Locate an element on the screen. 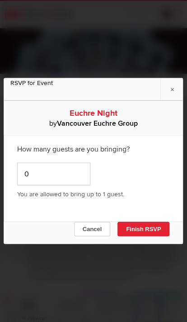  p: You are allowed to bring up to 1 guest. is located at coordinates (93, 194).